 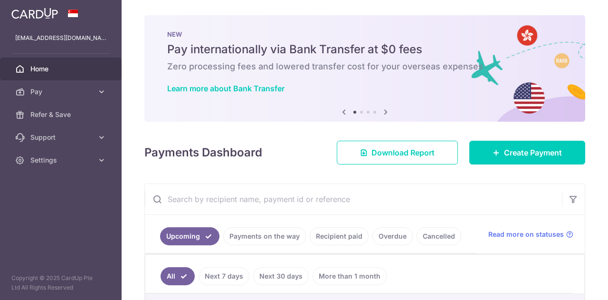 I want to click on a: Cancelled, so click(x=439, y=236).